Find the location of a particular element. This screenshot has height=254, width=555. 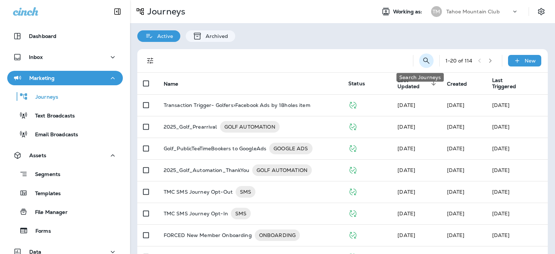

button: Collapse Sidebar is located at coordinates (117, 12).